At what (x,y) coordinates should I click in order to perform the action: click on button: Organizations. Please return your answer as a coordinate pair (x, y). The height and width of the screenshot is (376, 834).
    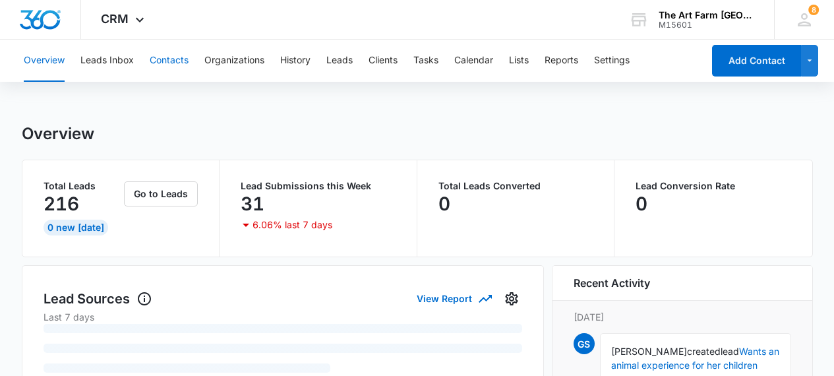
    Looking at the image, I should click on (234, 61).